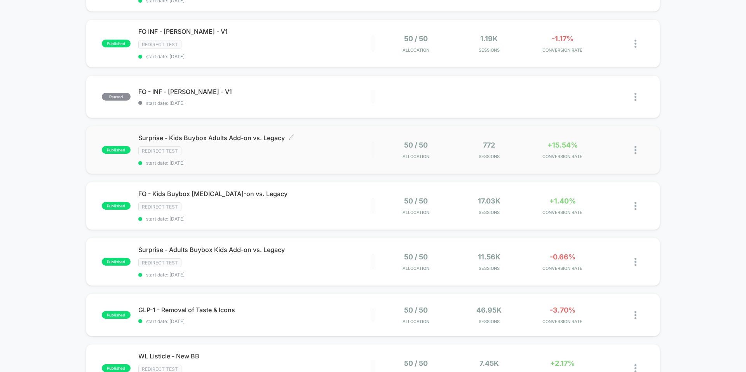  Describe the element at coordinates (489, 363) in the screenshot. I see `span: 7.45k` at that location.